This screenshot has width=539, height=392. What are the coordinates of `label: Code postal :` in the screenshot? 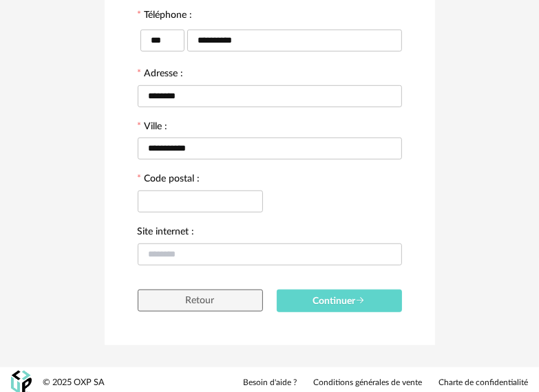 It's located at (169, 181).